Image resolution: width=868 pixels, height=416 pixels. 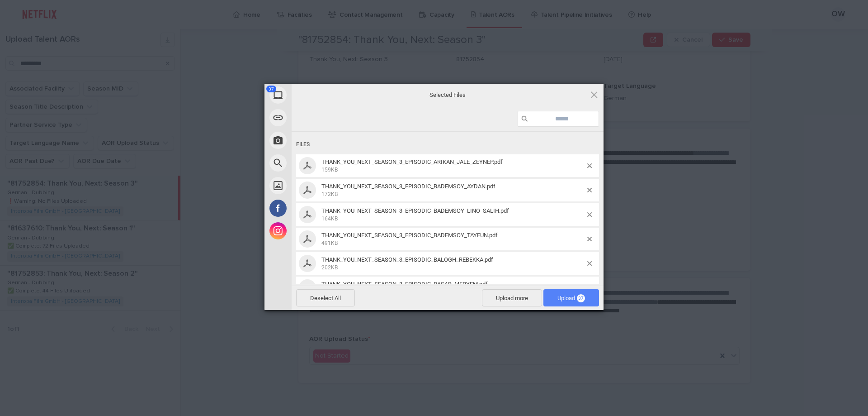 What do you see at coordinates (319, 95) in the screenshot?
I see `div: My Device` at bounding box center [319, 95].